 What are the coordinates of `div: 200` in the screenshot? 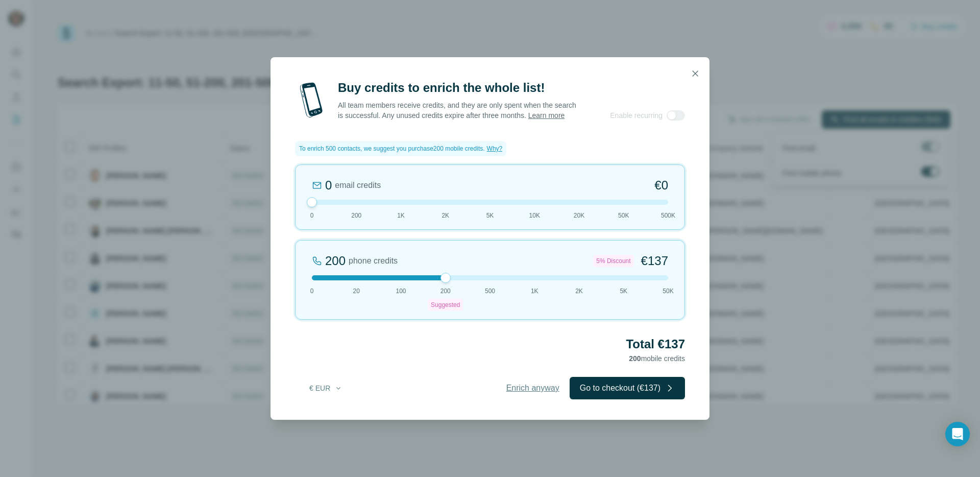 It's located at (335, 261).